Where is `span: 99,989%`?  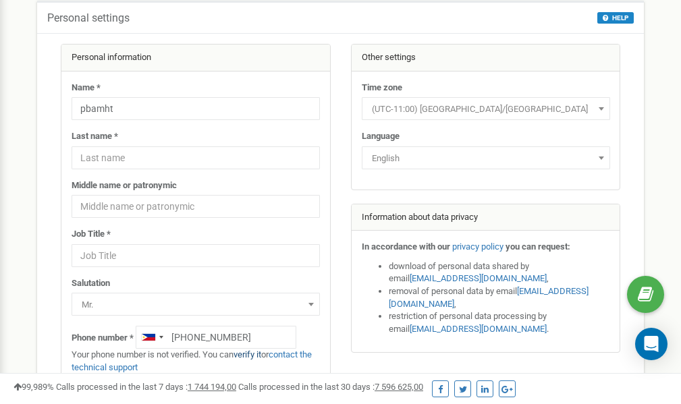
span: 99,989% is located at coordinates (34, 387).